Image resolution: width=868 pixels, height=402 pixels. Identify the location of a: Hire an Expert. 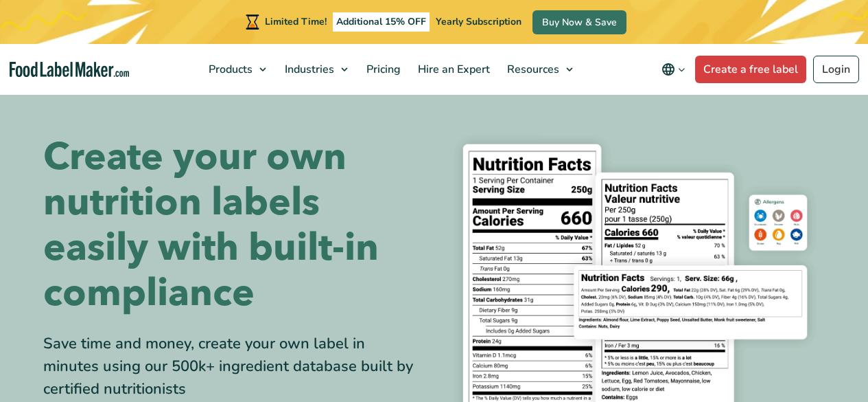
(453, 69).